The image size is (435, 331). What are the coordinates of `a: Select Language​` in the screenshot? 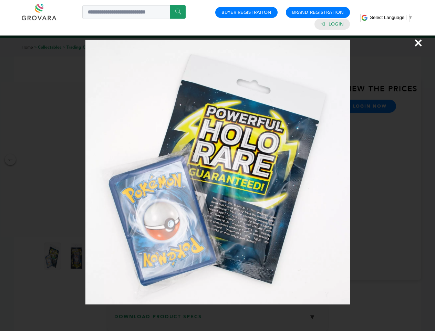 It's located at (391, 17).